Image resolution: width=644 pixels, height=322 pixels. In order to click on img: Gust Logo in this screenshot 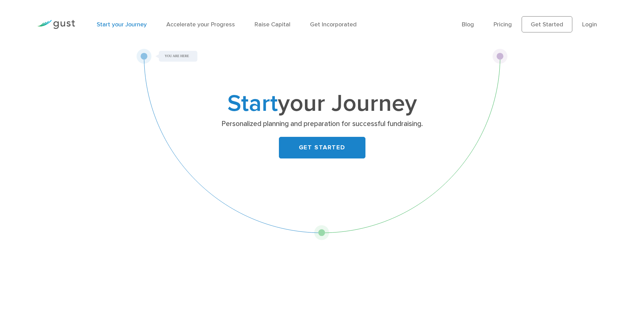, I will do `click(56, 25)`.